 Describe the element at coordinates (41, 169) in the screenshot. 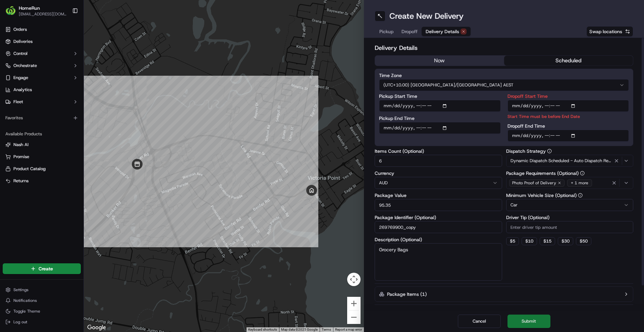

I see `a: Product Catalog` at that location.